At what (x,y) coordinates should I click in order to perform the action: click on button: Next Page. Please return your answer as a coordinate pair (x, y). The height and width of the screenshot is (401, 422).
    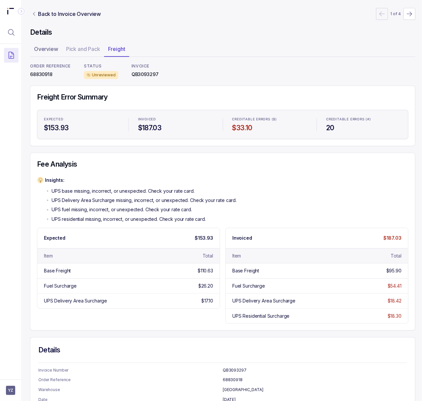
    Looking at the image, I should click on (409, 14).